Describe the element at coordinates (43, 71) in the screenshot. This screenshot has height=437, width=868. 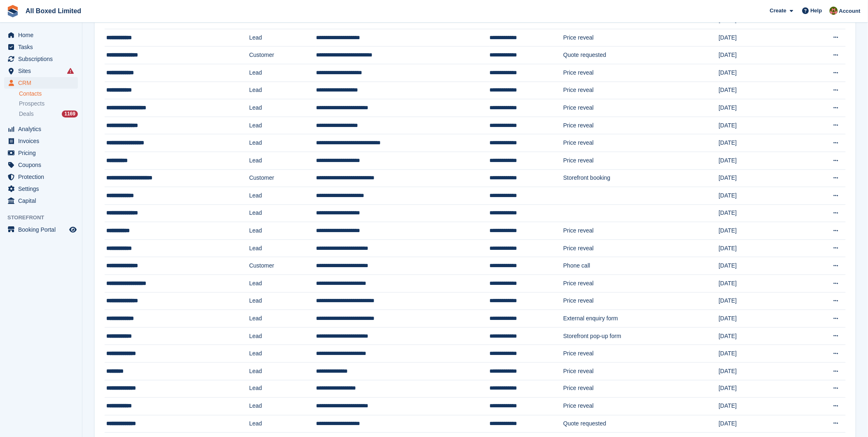
I see `span: Sites` at that location.